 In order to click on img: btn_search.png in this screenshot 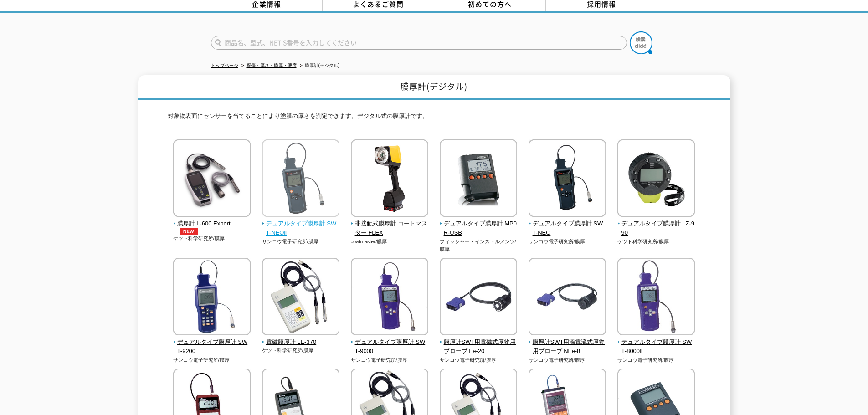, I will do `click(641, 43)`.